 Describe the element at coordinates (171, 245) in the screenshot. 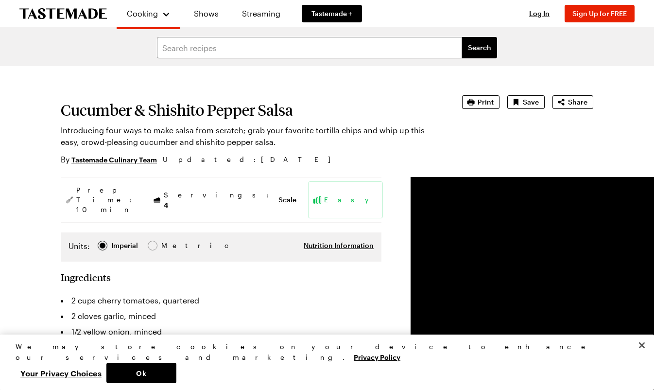

I see `div: Metric` at that location.